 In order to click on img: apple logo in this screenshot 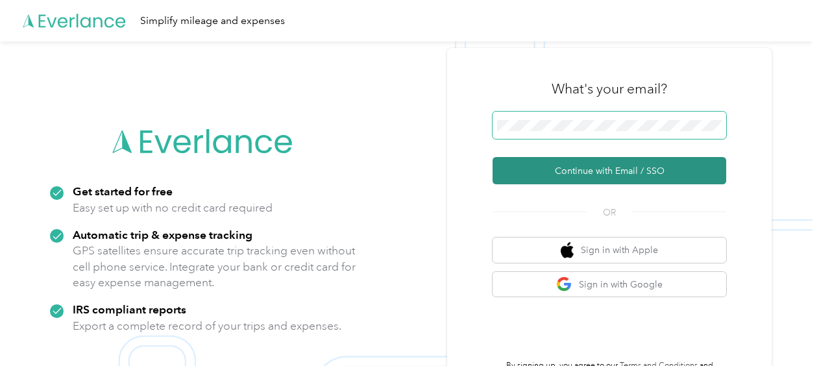, I will do `click(567, 250)`.